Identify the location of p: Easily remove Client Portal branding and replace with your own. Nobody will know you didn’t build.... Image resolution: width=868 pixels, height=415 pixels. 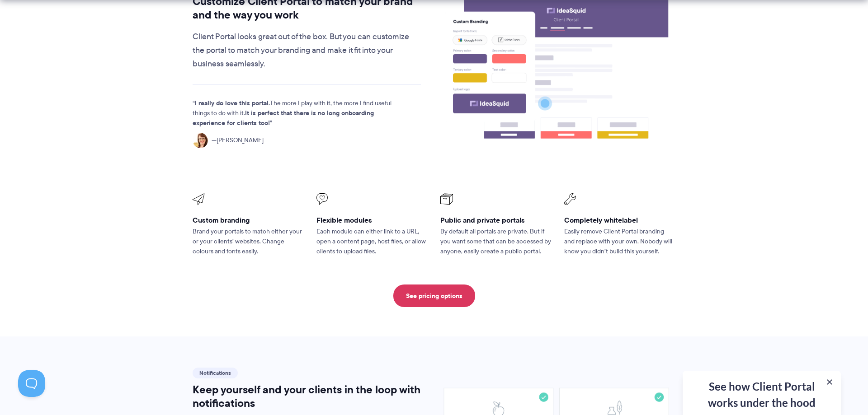
(620, 242).